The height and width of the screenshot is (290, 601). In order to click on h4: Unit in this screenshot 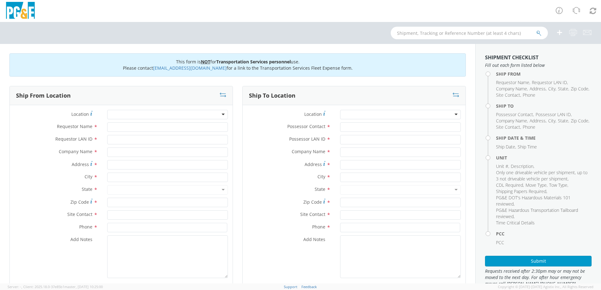, I will do `click(544, 158)`.